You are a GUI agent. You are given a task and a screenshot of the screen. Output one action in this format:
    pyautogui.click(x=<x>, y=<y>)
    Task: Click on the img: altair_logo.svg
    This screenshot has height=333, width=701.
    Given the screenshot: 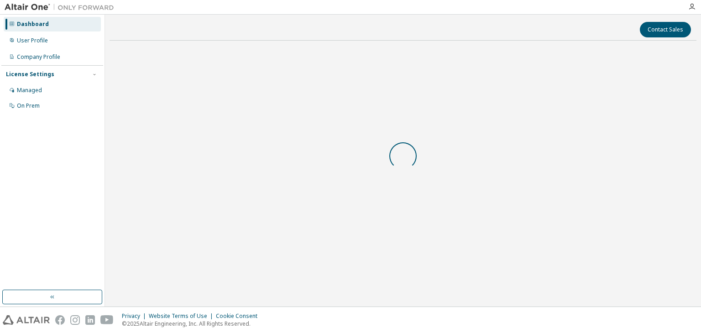 What is the action you would take?
    pyautogui.click(x=26, y=320)
    